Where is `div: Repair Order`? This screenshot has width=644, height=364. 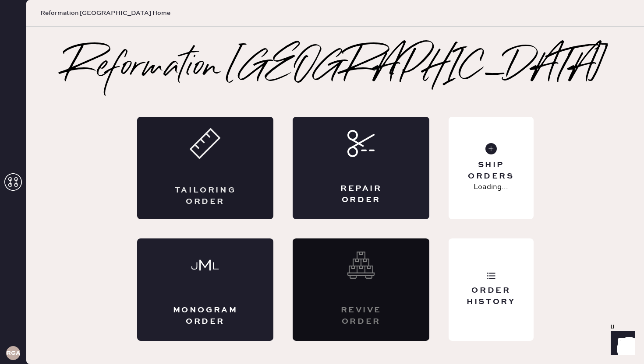 div: Repair Order is located at coordinates (361, 194).